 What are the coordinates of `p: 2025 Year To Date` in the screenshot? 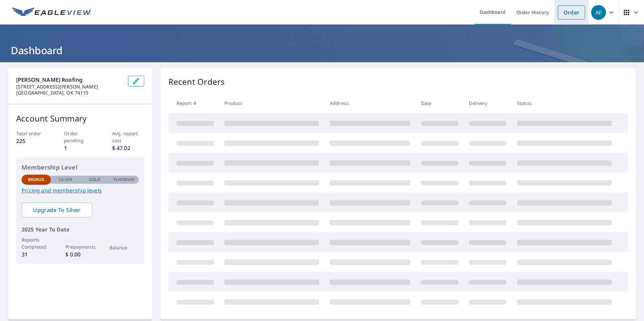 It's located at (80, 229).